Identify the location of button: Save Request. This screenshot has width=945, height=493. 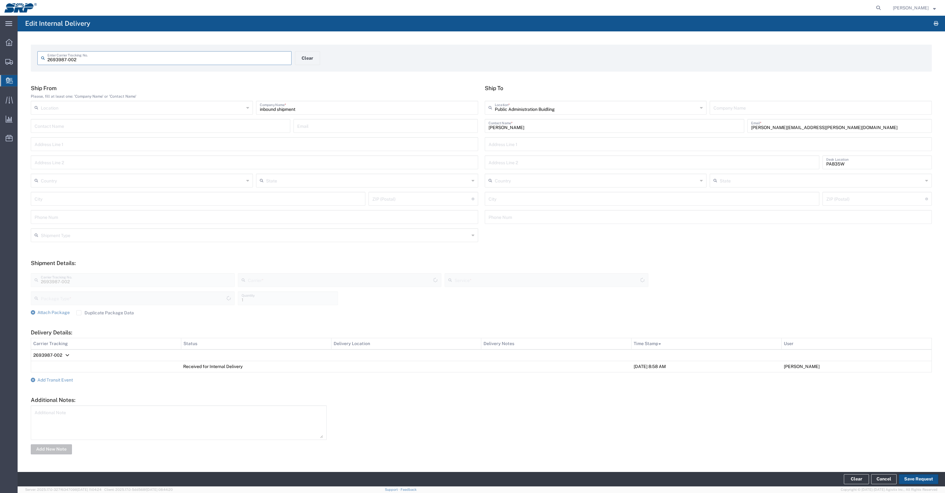
(919, 480).